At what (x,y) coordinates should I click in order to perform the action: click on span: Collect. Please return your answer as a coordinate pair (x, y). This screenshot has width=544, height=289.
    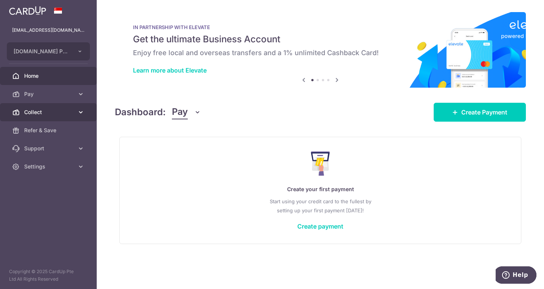
    Looking at the image, I should click on (49, 112).